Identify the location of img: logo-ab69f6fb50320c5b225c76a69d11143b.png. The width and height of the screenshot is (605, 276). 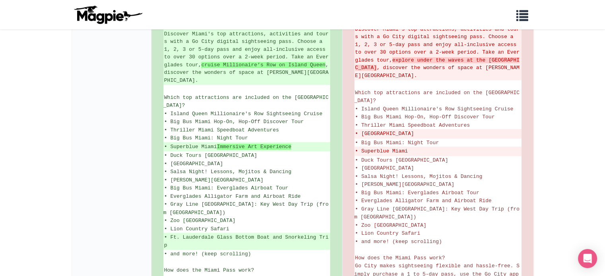
(108, 15).